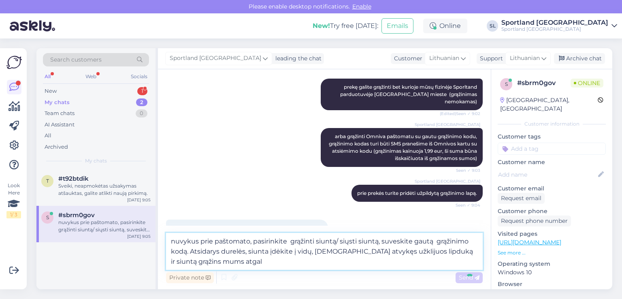 The width and height of the screenshot is (622, 299). I want to click on input: Add a tag, so click(551, 149).